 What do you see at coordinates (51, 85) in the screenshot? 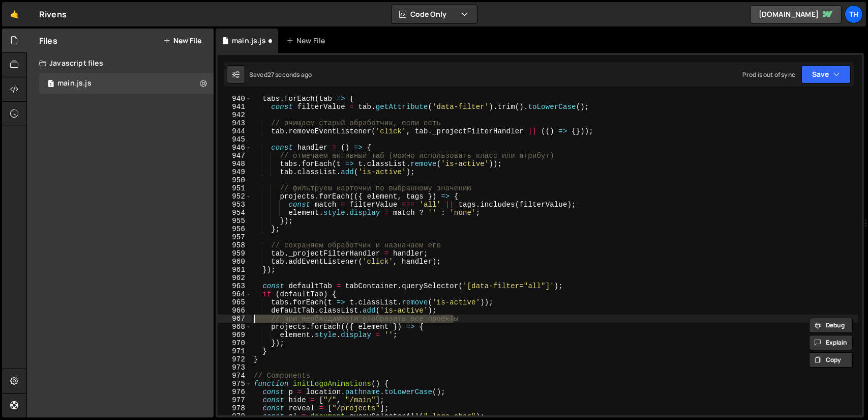
I see `span: 1` at bounding box center [51, 85].